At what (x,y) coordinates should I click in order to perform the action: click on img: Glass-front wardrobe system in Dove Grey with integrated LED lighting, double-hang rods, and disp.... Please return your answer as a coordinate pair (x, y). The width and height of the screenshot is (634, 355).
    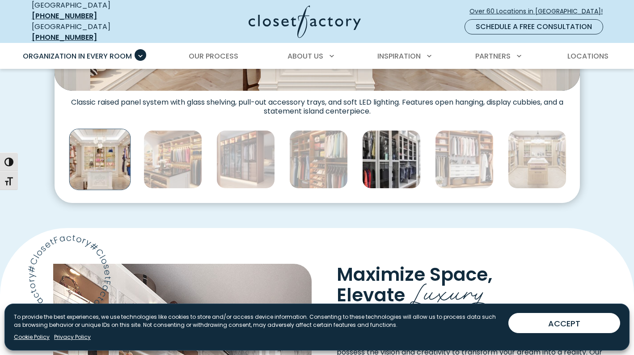
    Looking at the image, I should click on (391, 159).